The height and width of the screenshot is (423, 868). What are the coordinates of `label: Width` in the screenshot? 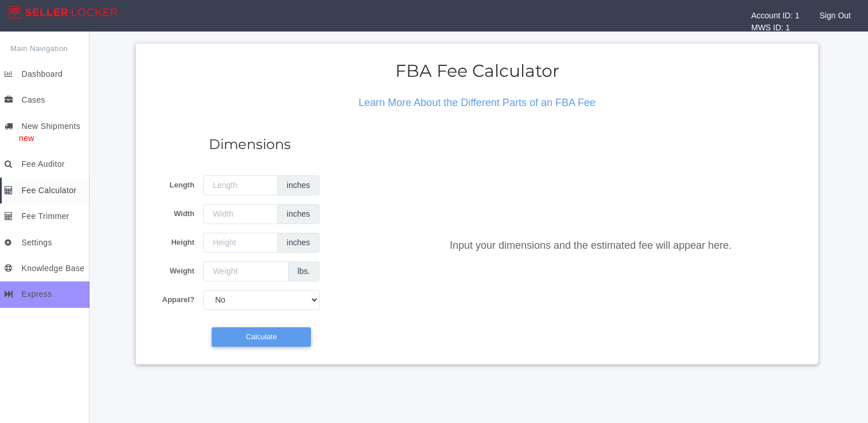 It's located at (174, 212).